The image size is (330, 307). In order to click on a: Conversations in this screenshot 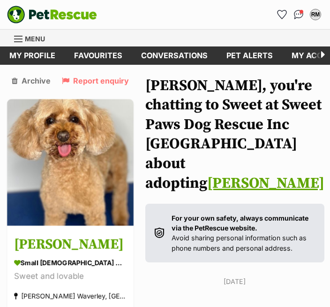, I will do `click(299, 15)`.